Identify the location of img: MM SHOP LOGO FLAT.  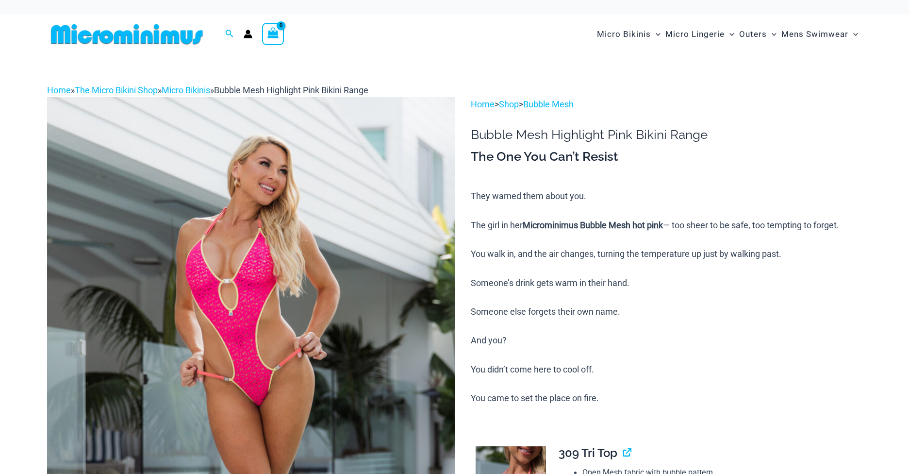
(127, 34).